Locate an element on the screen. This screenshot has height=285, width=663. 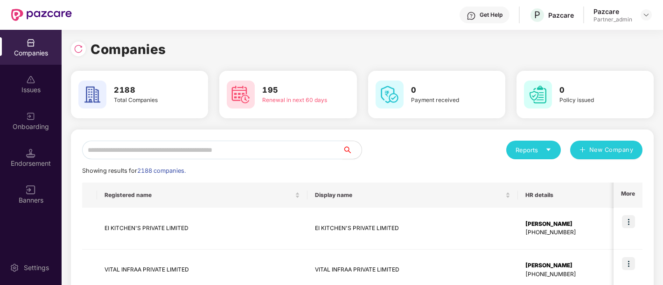
span: plus is located at coordinates (582, 151).